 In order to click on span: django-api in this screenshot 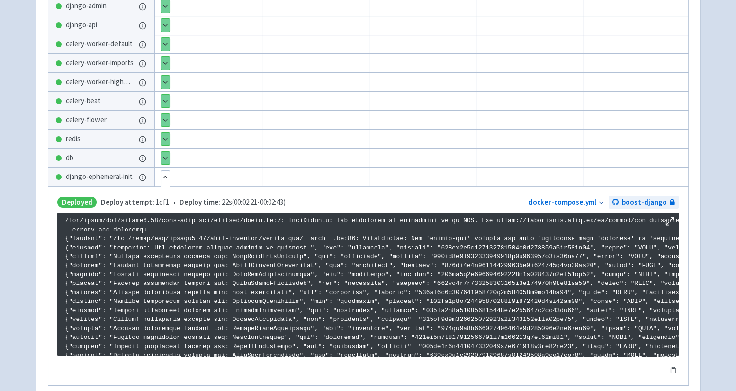, I will do `click(81, 25)`.